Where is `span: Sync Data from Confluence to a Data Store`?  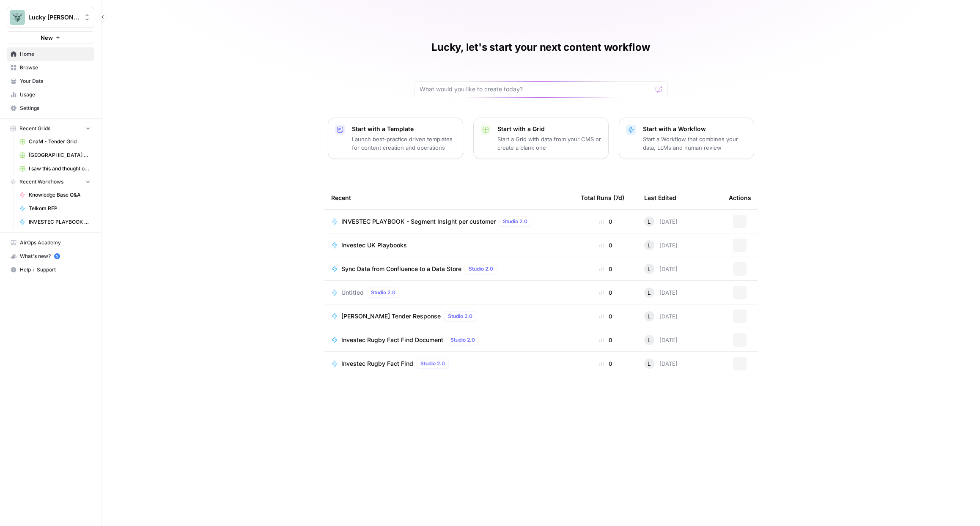 span: Sync Data from Confluence to a Data Store is located at coordinates (402, 269).